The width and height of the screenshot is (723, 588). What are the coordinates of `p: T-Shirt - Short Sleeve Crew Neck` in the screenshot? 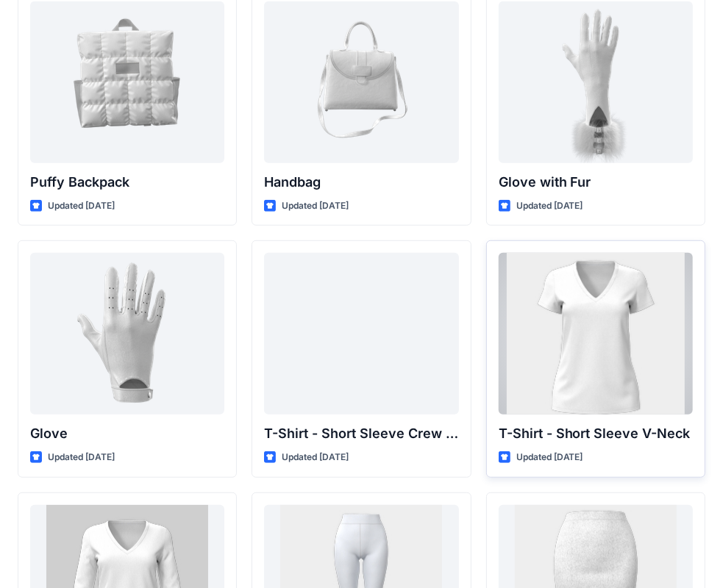 It's located at (361, 434).